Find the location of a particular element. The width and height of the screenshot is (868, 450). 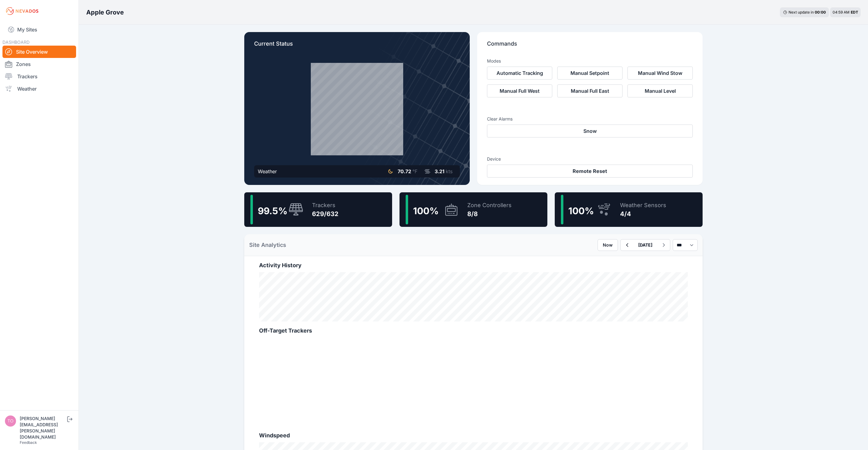

span: °F is located at coordinates (415, 172).